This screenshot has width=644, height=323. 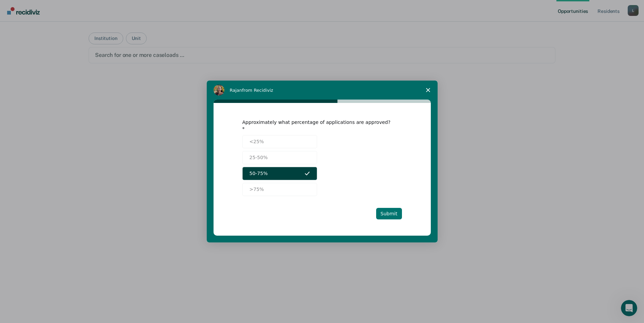 I want to click on span: Rajan, so click(x=236, y=90).